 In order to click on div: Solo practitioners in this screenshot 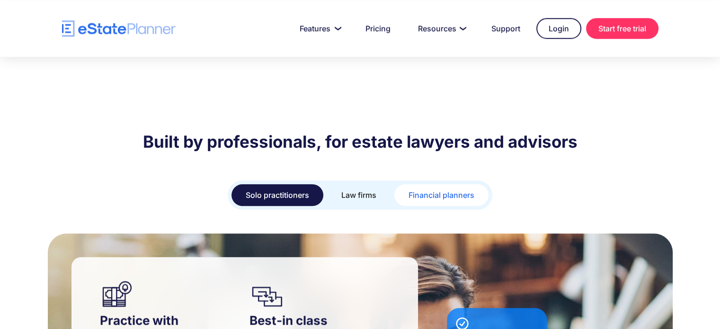, I will do `click(277, 195)`.